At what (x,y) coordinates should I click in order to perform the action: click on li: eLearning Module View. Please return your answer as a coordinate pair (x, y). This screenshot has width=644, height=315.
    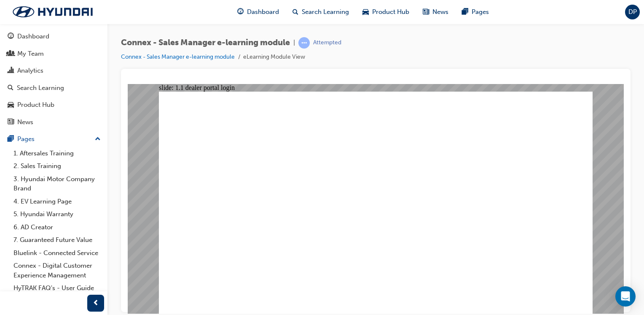
    Looking at the image, I should click on (274, 57).